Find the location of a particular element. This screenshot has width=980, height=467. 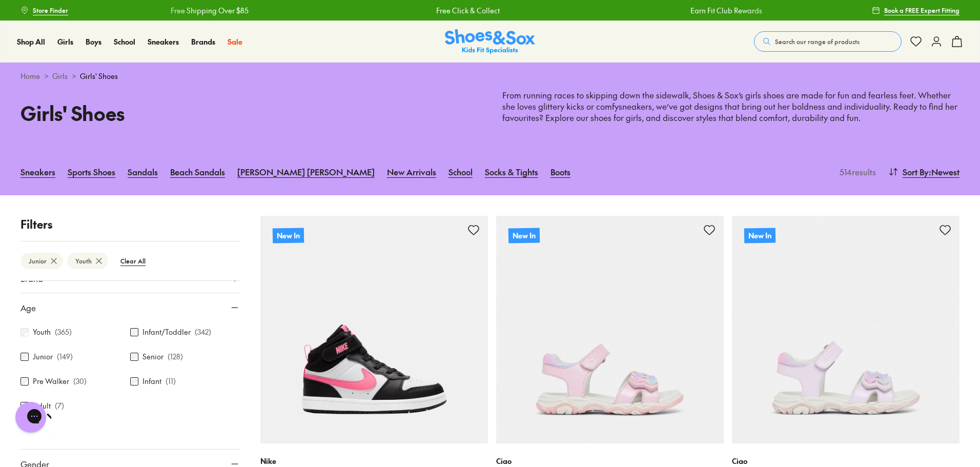

a: Shoes & Sox is located at coordinates (490, 42).